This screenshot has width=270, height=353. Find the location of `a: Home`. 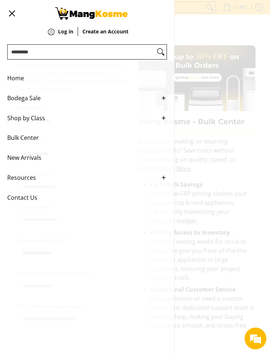

a: Home is located at coordinates (87, 78).